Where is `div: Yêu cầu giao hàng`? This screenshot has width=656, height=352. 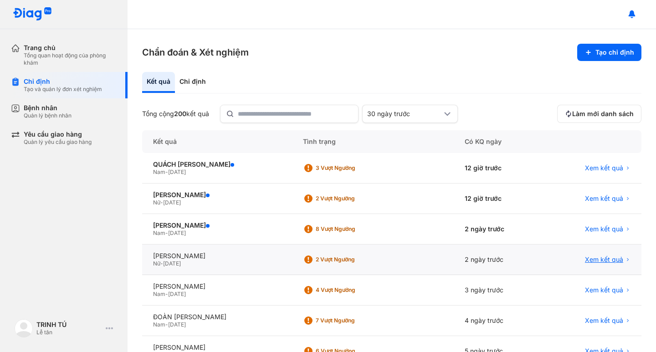 div: Yêu cầu giao hàng is located at coordinates (57, 134).